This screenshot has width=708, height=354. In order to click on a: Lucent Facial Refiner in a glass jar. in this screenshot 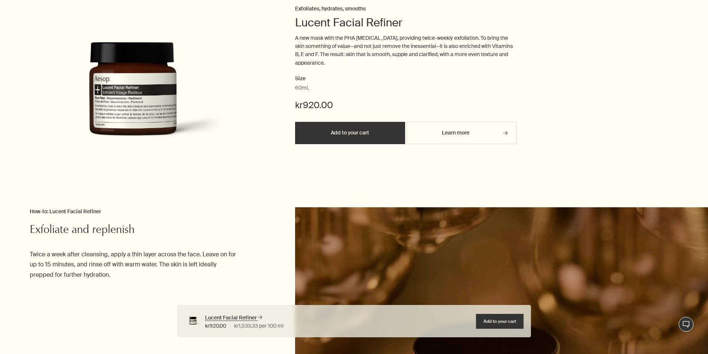, I will do `click(192, 321)`.